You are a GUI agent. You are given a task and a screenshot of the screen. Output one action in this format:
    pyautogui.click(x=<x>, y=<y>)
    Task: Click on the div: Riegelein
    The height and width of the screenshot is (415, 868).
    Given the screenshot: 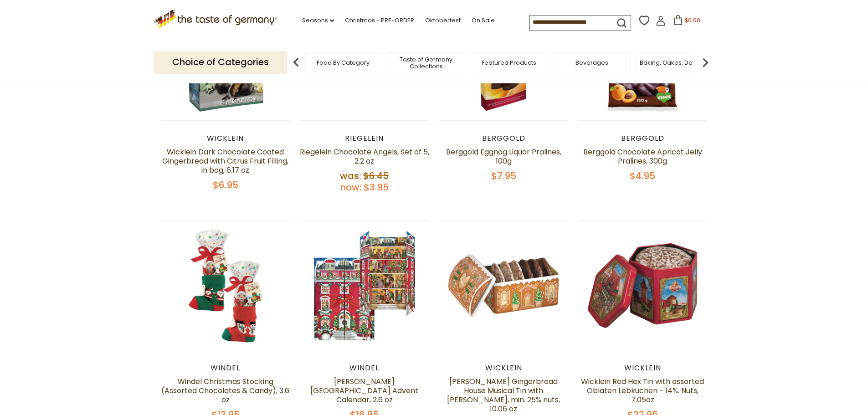 What is the action you would take?
    pyautogui.click(x=365, y=139)
    